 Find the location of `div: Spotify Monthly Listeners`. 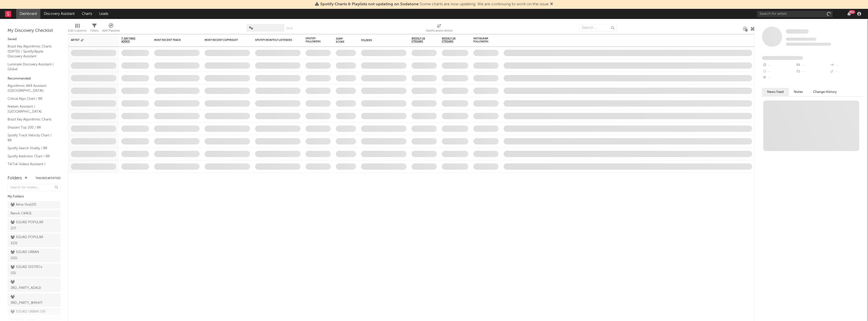

div: Spotify Monthly Listeners is located at coordinates (274, 40).